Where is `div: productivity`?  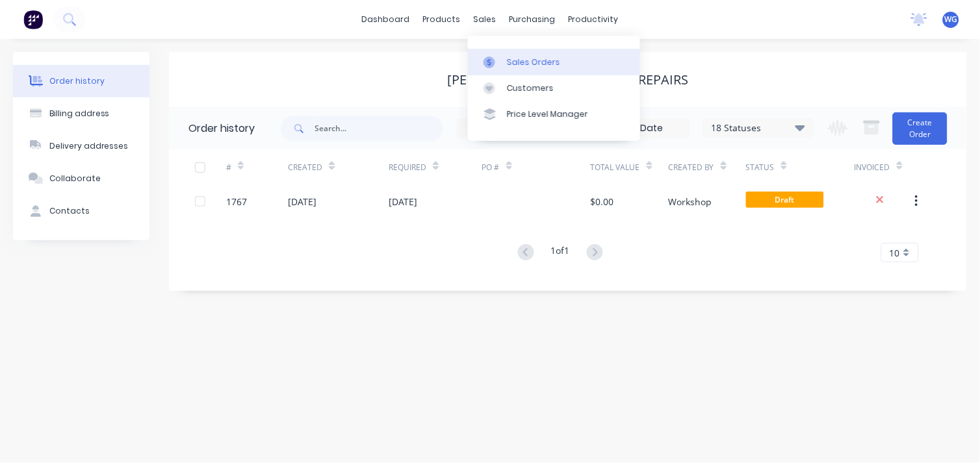 div: productivity is located at coordinates (593, 20).